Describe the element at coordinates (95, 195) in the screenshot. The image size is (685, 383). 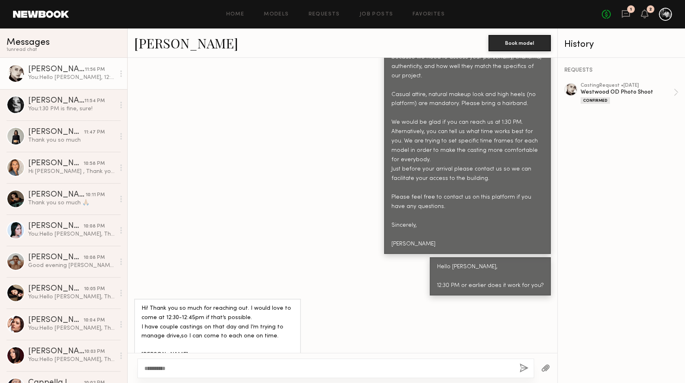
I see `div: 10:11 PM` at that location.